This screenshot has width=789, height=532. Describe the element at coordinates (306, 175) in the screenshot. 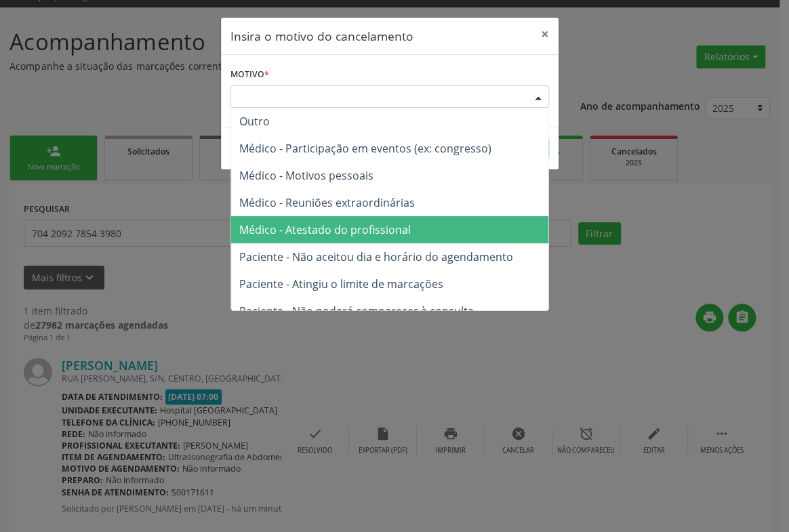

I see `span: Médico - Motivos pessoais` at that location.